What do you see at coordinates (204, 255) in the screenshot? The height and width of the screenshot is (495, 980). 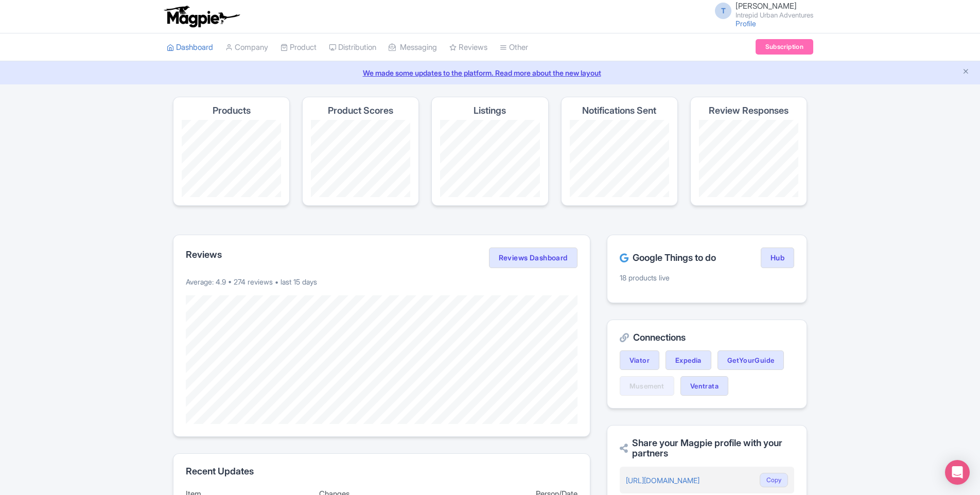 I see `h2: Reviews` at bounding box center [204, 255].